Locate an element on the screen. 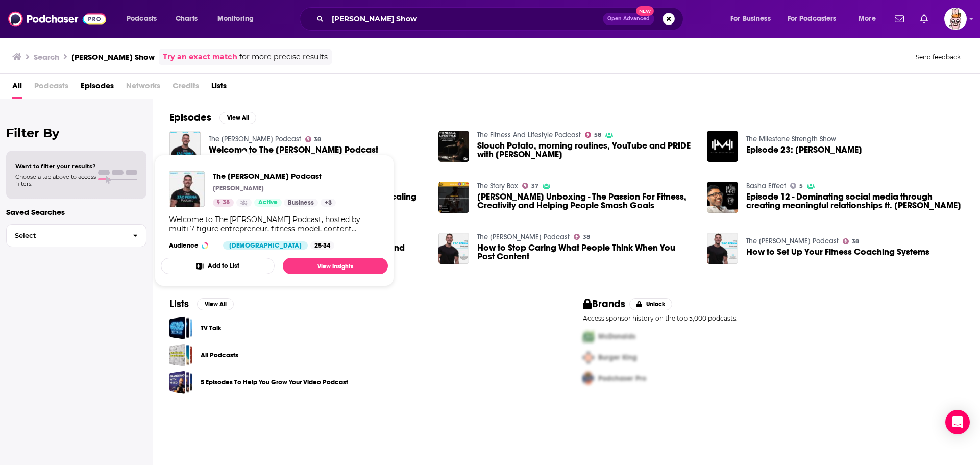 The height and width of the screenshot is (465, 980). span: Select is located at coordinates (65, 235).